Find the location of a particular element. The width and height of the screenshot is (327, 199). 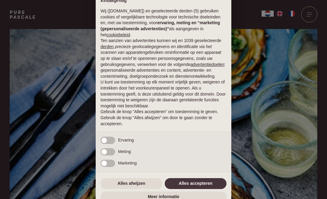

button: advertentiedoelen is located at coordinates (207, 65).